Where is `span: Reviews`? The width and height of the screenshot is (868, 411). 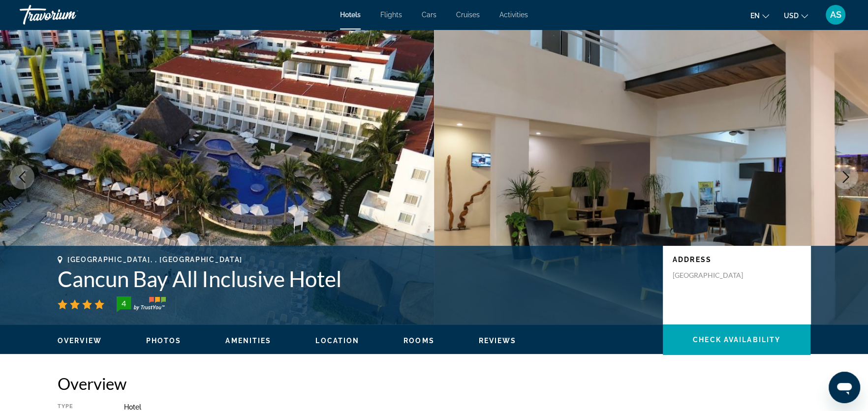
span: Reviews is located at coordinates (497, 341).